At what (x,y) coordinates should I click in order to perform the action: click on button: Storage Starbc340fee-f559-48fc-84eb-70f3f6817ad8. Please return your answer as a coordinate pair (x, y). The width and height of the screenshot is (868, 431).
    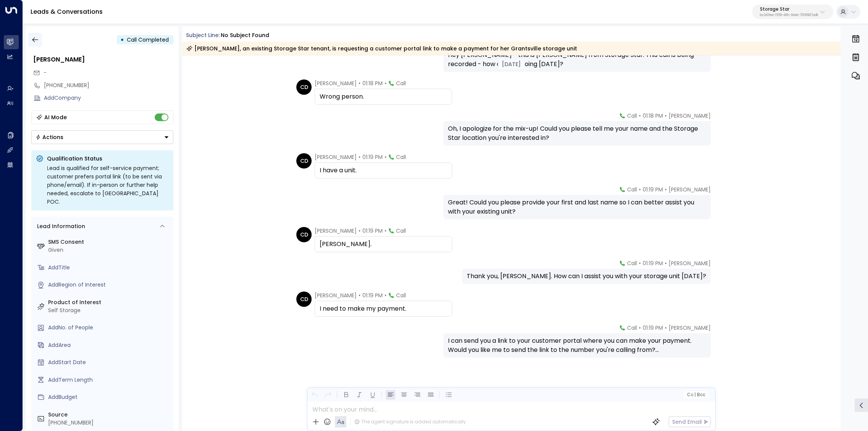
    Looking at the image, I should click on (793, 12).